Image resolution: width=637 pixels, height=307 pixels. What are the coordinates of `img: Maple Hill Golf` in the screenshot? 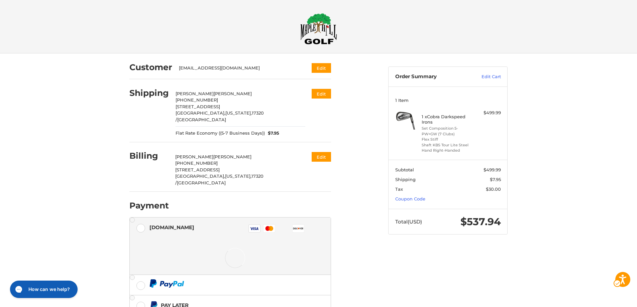 It's located at (319, 29).